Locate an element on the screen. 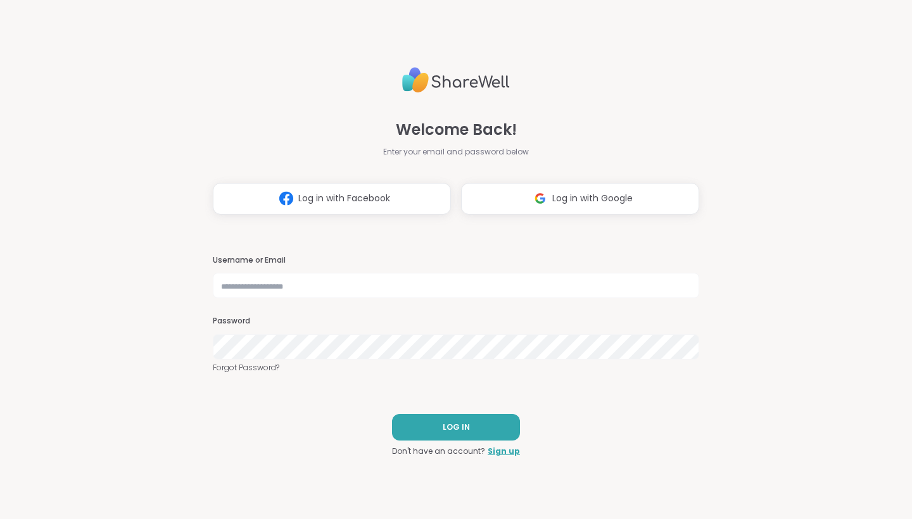 The width and height of the screenshot is (912, 519). span: Welcome Back! is located at coordinates (456, 130).